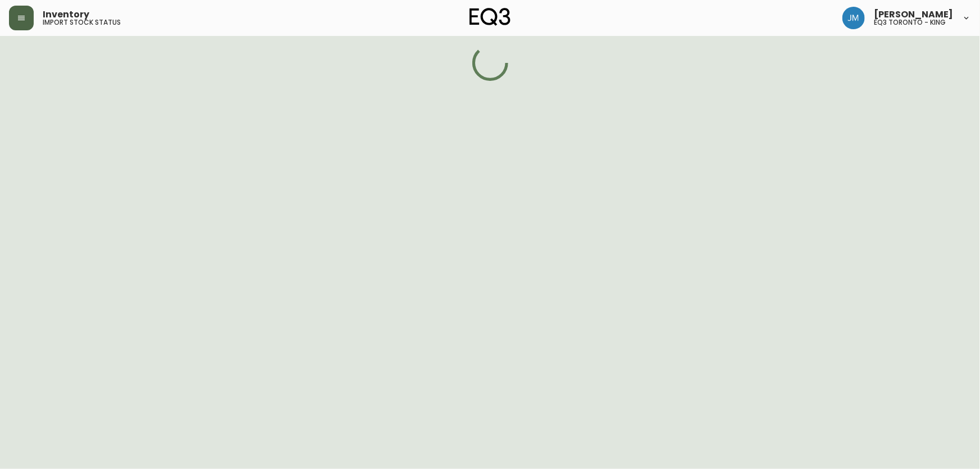  What do you see at coordinates (853, 18) in the screenshot?
I see `img: b88646003a19a9f750de19192e969c24` at bounding box center [853, 18].